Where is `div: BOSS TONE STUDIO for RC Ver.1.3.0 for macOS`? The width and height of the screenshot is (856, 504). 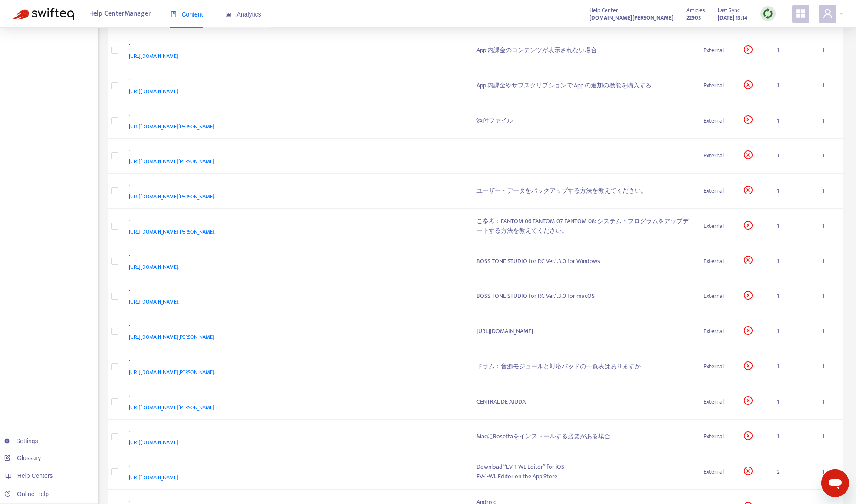 div: BOSS TONE STUDIO for RC Ver.1.3.0 for macOS is located at coordinates (583, 296).